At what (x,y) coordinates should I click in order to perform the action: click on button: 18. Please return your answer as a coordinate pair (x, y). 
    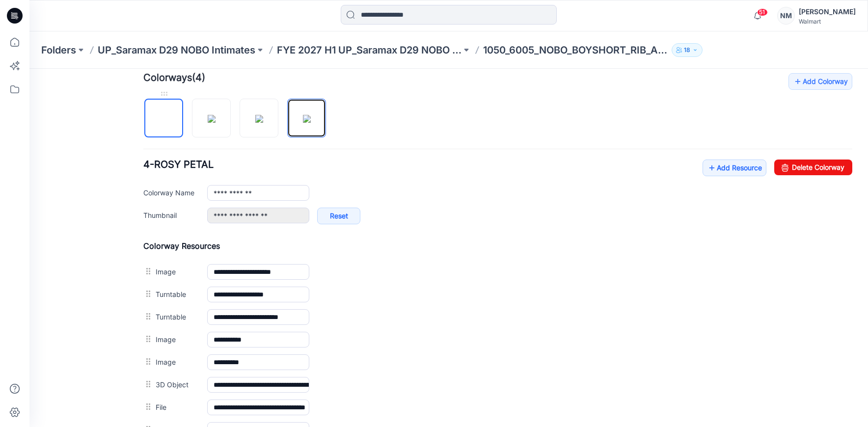
    Looking at the image, I should click on (687, 50).